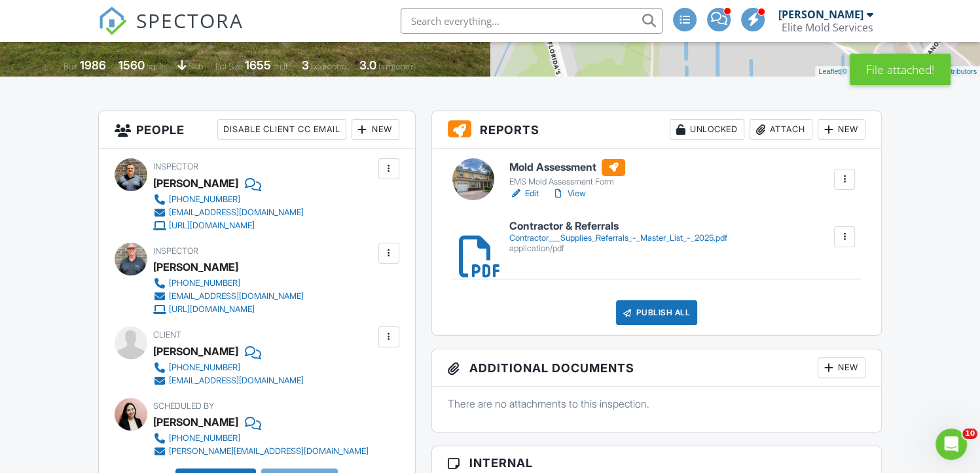 This screenshot has height=473, width=980. I want to click on span: Client, so click(167, 335).